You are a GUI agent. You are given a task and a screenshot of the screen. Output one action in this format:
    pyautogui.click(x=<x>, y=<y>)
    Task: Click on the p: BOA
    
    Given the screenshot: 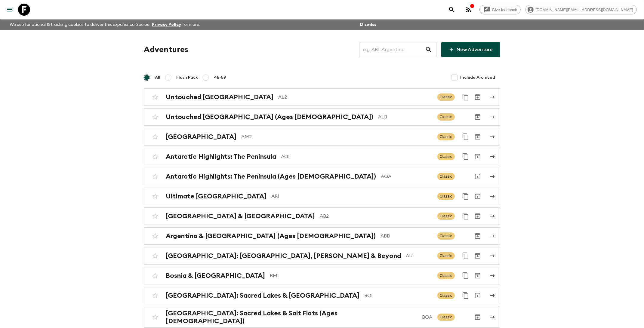 What is the action you would take?
    pyautogui.click(x=427, y=317)
    